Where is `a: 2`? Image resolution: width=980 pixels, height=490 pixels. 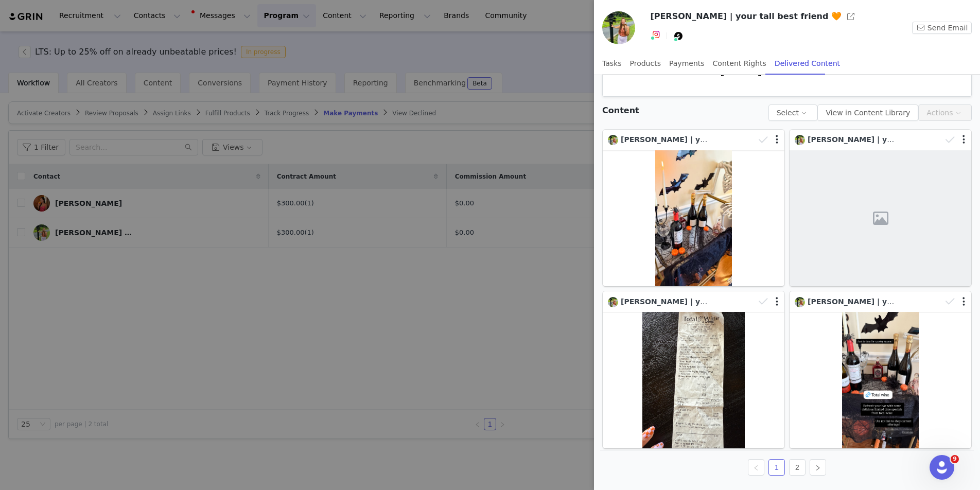 a: 2 is located at coordinates (797, 468).